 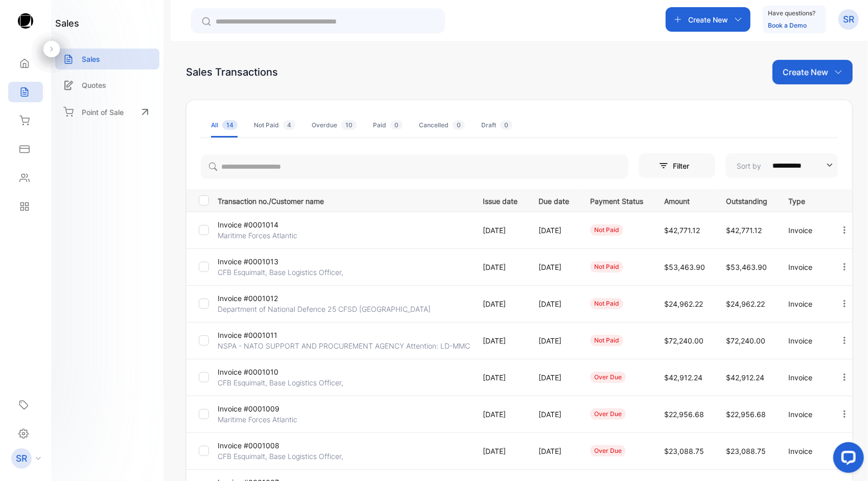 I want to click on div: Overdue, so click(x=334, y=125).